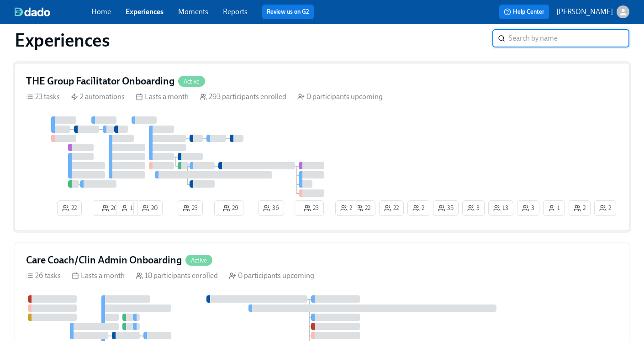  Describe the element at coordinates (231, 208) in the screenshot. I see `span: 29` at that location.